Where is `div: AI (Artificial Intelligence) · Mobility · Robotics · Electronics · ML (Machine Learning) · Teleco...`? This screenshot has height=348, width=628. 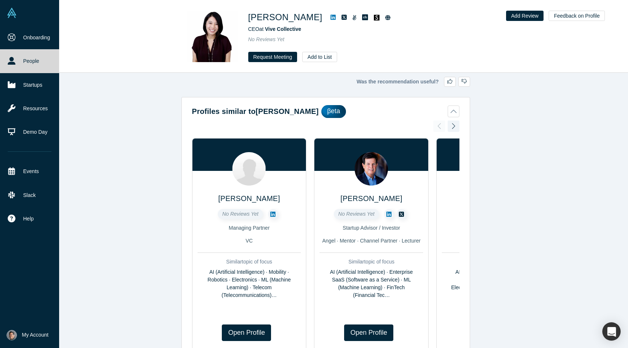
div: AI (Artificial Intelligence) · Mobility · Robotics · Electronics · ML (Machine Learning) · Teleco... is located at coordinates (249, 284).